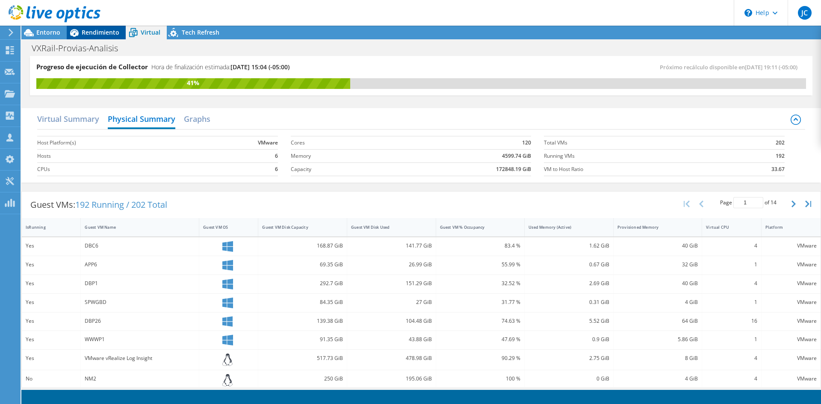  What do you see at coordinates (302, 283) in the screenshot?
I see `div: 292.7 GiB` at bounding box center [302, 283].